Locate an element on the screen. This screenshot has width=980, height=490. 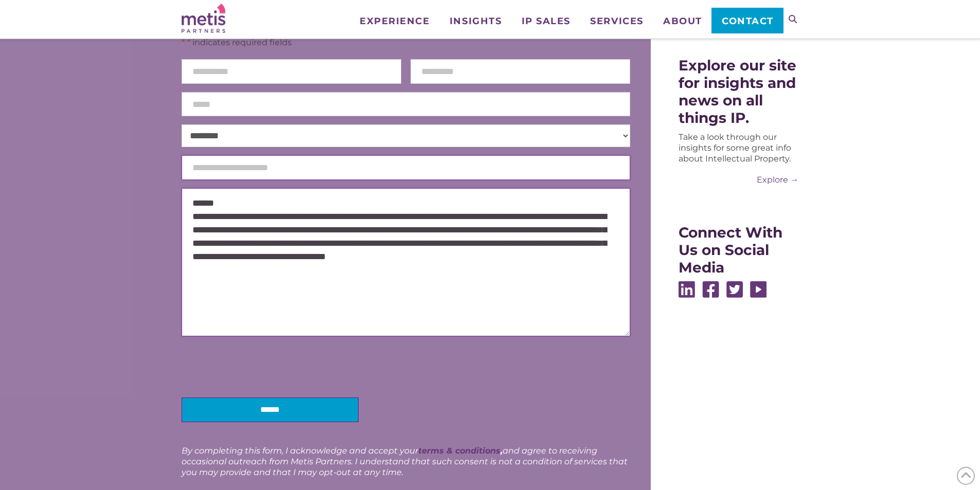
img: Metis Partners is located at coordinates (204, 18).